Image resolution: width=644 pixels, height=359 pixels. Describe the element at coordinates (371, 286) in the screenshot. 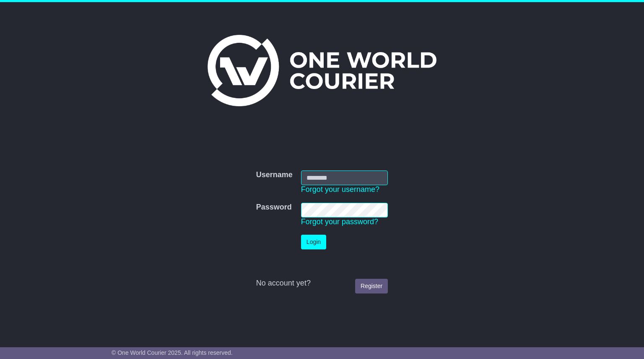

I see `a: Register` at that location.